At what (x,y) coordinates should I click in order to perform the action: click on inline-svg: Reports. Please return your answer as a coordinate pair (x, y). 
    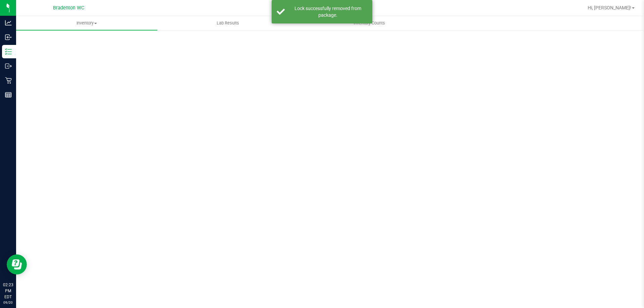
    Looking at the image, I should click on (8, 95).